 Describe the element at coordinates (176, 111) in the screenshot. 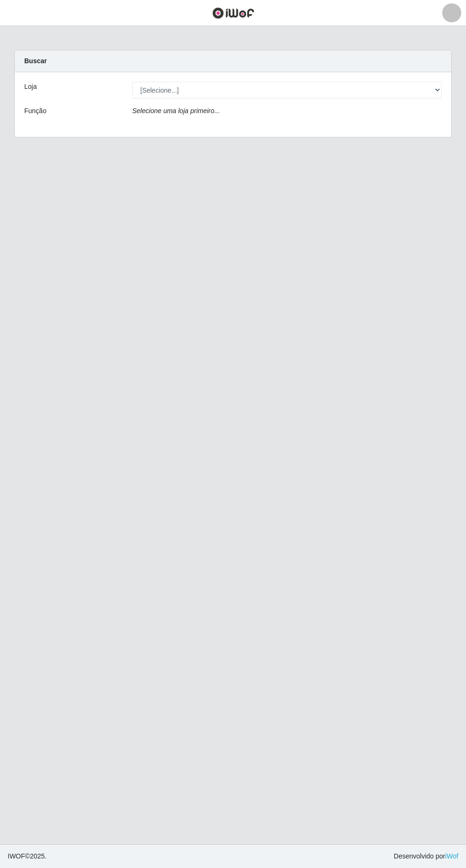

I see `i: Selecione uma loja primeiro...` at that location.